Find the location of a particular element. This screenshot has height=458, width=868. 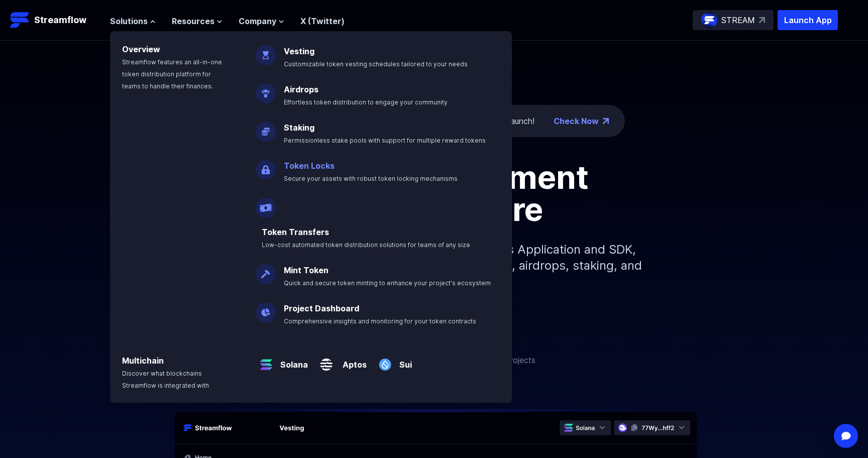

p: Sui is located at coordinates (404, 361).